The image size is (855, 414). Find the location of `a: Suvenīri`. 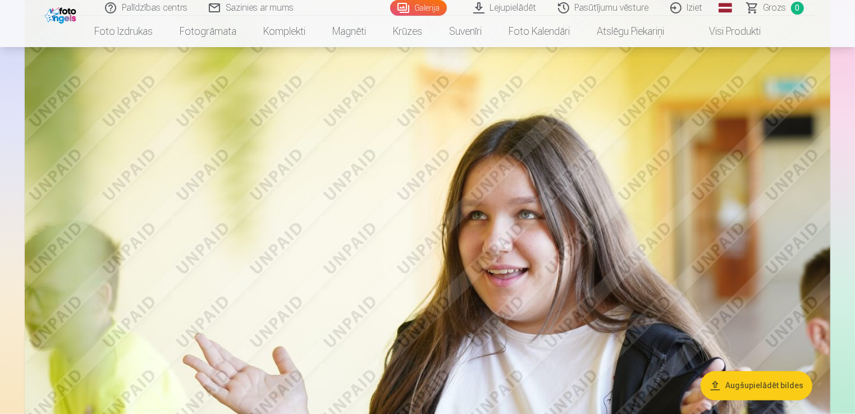

a: Suvenīri is located at coordinates (465, 31).